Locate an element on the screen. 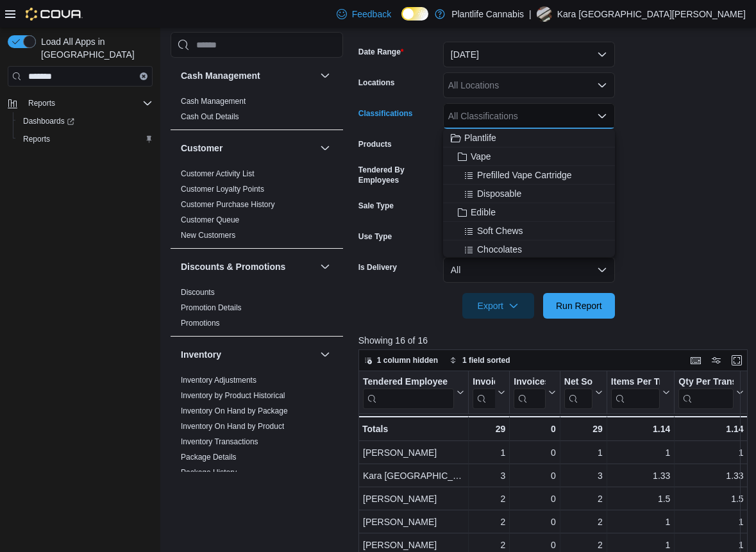 The width and height of the screenshot is (756, 552). span: Customer Purchase History is located at coordinates (227, 205).